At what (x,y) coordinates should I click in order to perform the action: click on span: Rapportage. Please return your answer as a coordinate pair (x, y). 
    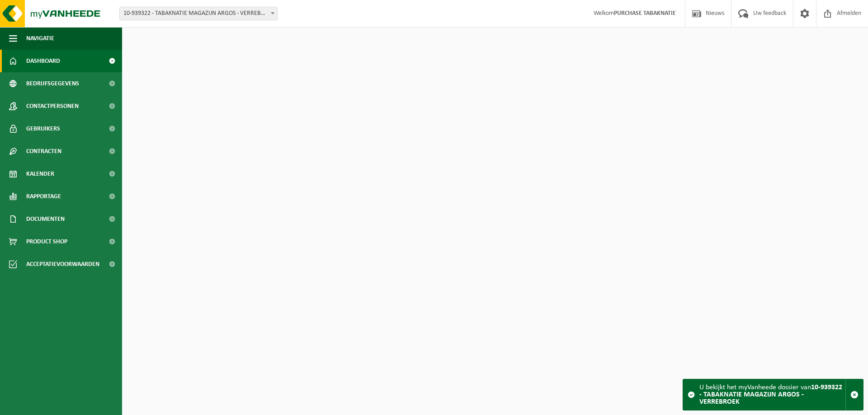
    Looking at the image, I should click on (44, 197).